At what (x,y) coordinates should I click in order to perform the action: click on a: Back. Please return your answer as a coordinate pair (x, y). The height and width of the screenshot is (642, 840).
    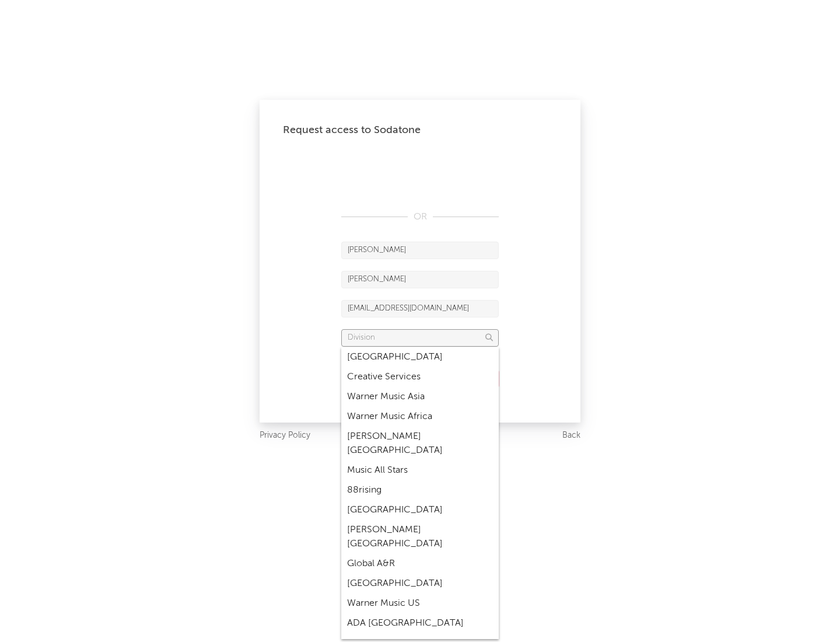
    Looking at the image, I should click on (571, 435).